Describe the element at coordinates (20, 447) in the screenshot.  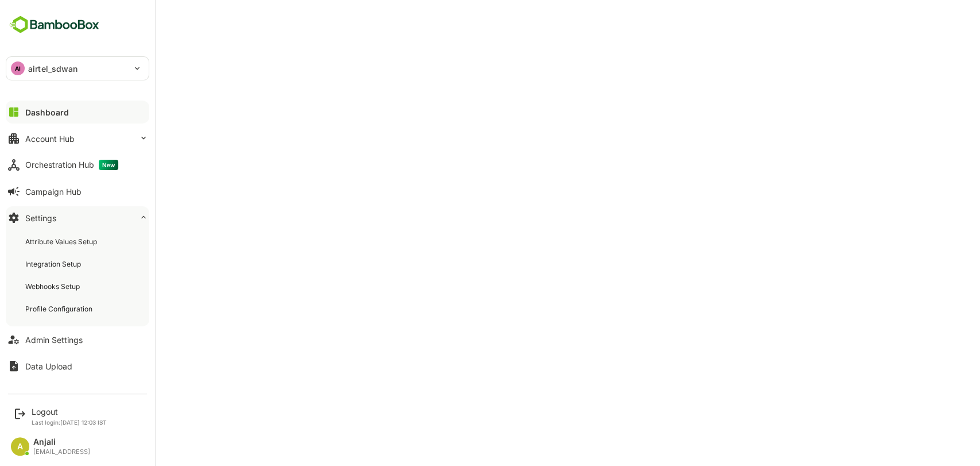
I see `div: A` at that location.